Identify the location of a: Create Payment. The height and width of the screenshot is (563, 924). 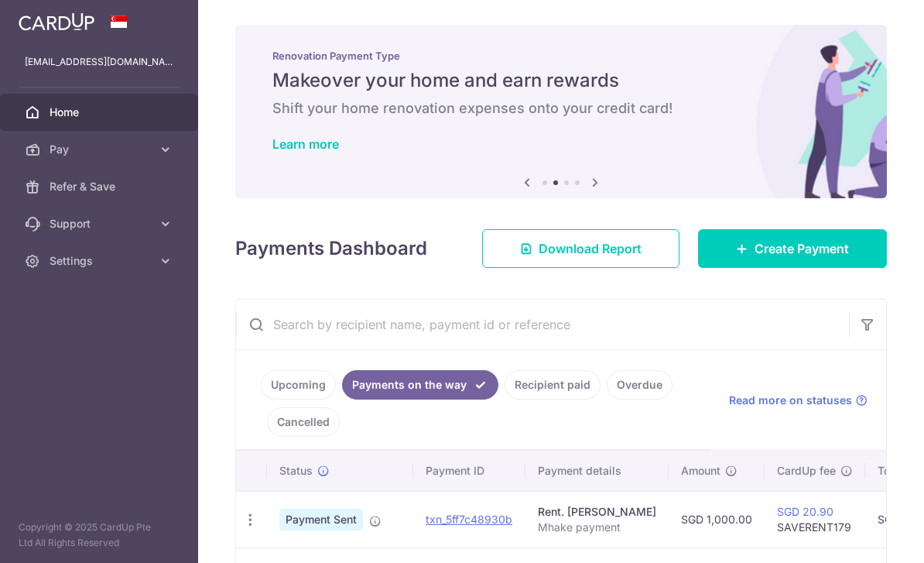
(793, 249).